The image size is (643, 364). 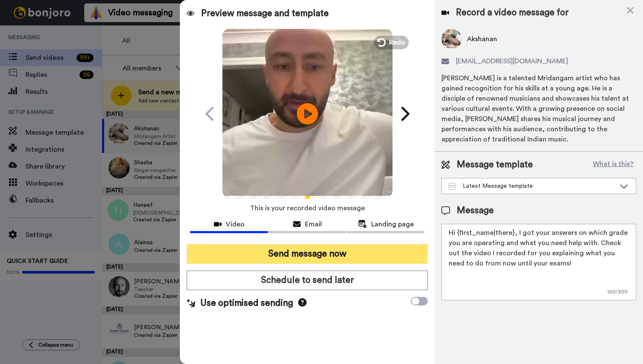 I want to click on button: Send message now, so click(x=307, y=254).